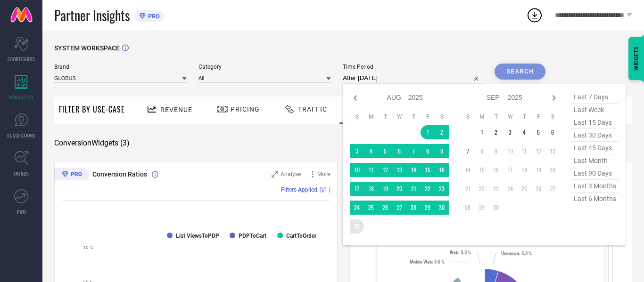 This screenshot has height=282, width=644. What do you see at coordinates (510, 151) in the screenshot?
I see `td: Wed Sep 10 2025` at bounding box center [510, 151].